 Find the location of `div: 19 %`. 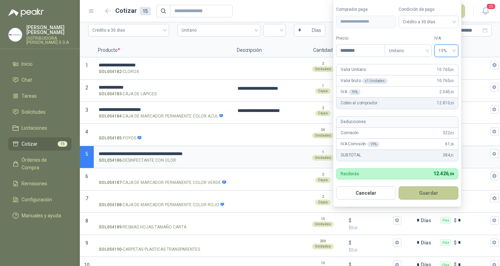

div: 19 % is located at coordinates (373, 144).